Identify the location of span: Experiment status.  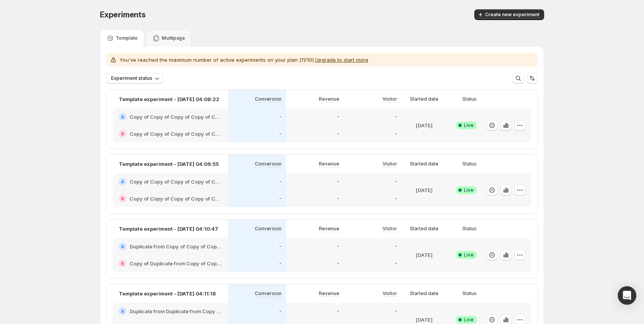
(131, 78).